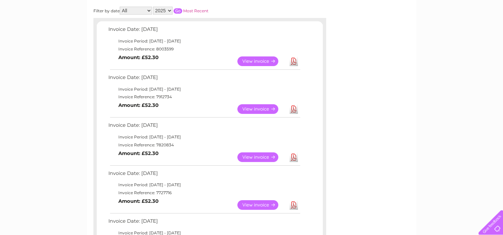  I want to click on a: Blog, so click(449, 31).